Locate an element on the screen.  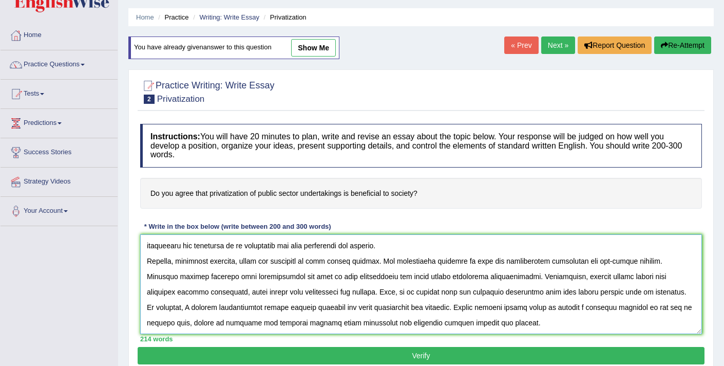
span: 2 is located at coordinates (149, 99).